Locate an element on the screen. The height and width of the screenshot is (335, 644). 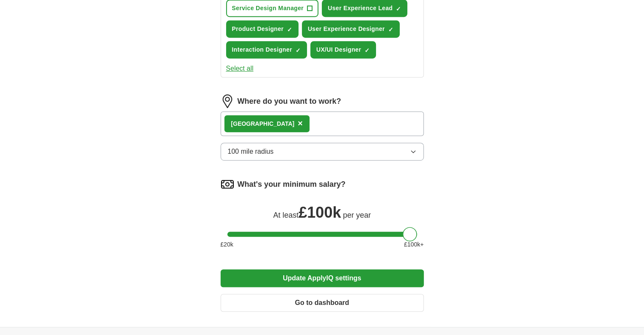
button: Update ApplyIQ settings is located at coordinates (322, 278).